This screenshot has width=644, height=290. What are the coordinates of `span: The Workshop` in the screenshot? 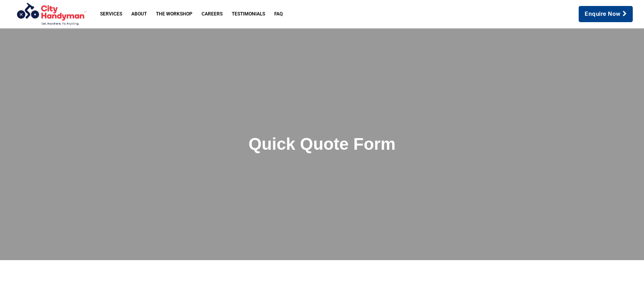 It's located at (174, 14).